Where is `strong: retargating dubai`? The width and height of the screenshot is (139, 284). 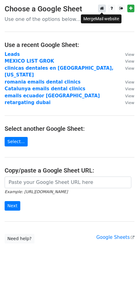
strong: retargating dubai is located at coordinates (28, 103).